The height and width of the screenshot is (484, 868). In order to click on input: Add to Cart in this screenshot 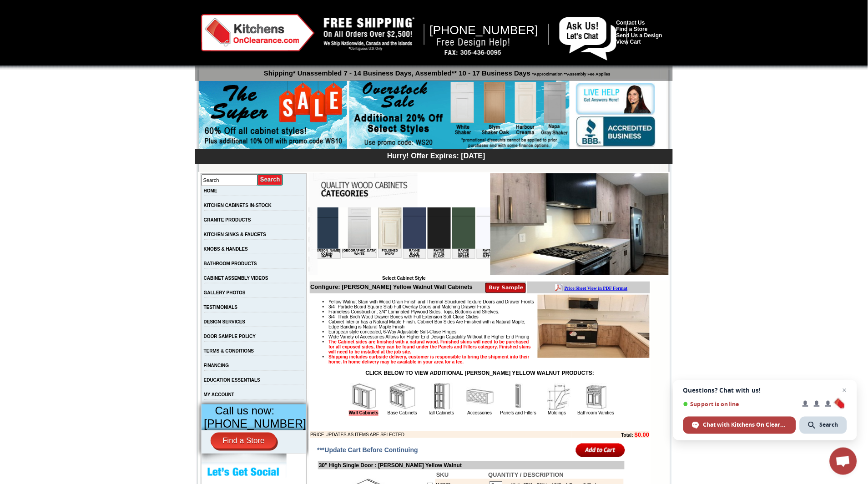, I will do `click(601, 450)`.